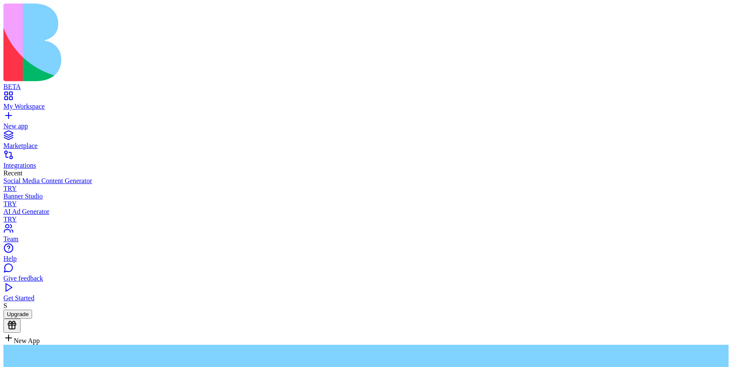 Image resolution: width=732 pixels, height=367 pixels. Describe the element at coordinates (366, 83) in the screenshot. I see `a: BETA` at that location.